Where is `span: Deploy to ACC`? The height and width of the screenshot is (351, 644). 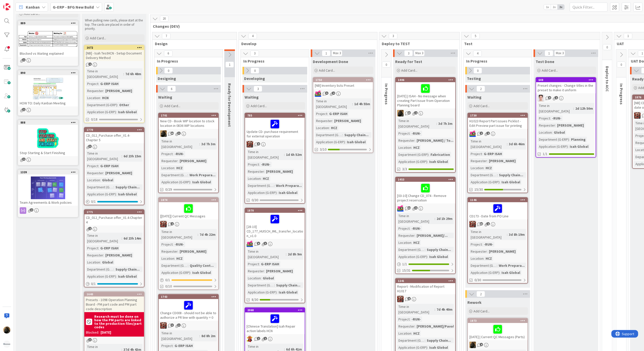 span: Deploy to ACC is located at coordinates (608, 79).